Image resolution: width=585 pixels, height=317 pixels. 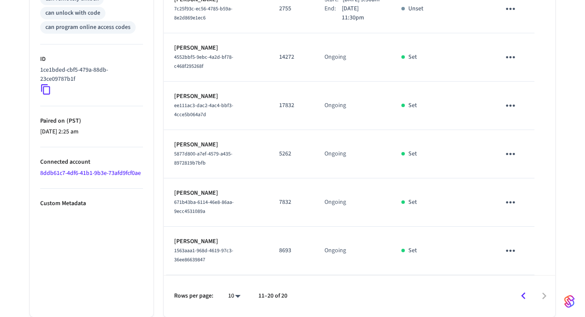 What do you see at coordinates (416, 9) in the screenshot?
I see `p: Unset` at bounding box center [416, 9].